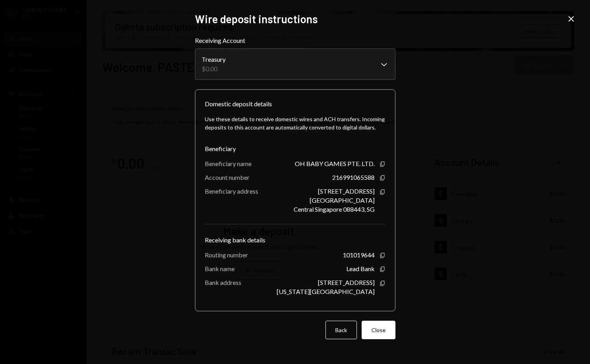 This screenshot has width=590, height=364. I want to click on div: Account number, so click(227, 177).